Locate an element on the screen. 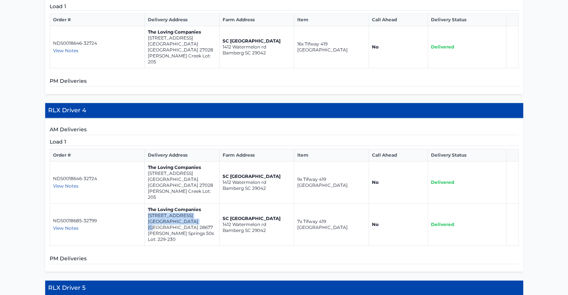 This screenshot has height=295, width=568. h5: AM Deliveries is located at coordinates (284, 130).